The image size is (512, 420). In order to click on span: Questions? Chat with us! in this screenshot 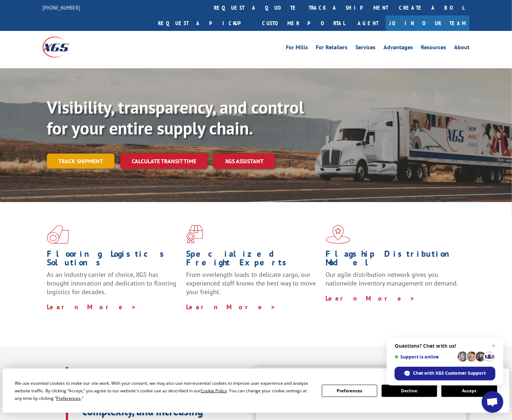, I will do `click(445, 346)`.